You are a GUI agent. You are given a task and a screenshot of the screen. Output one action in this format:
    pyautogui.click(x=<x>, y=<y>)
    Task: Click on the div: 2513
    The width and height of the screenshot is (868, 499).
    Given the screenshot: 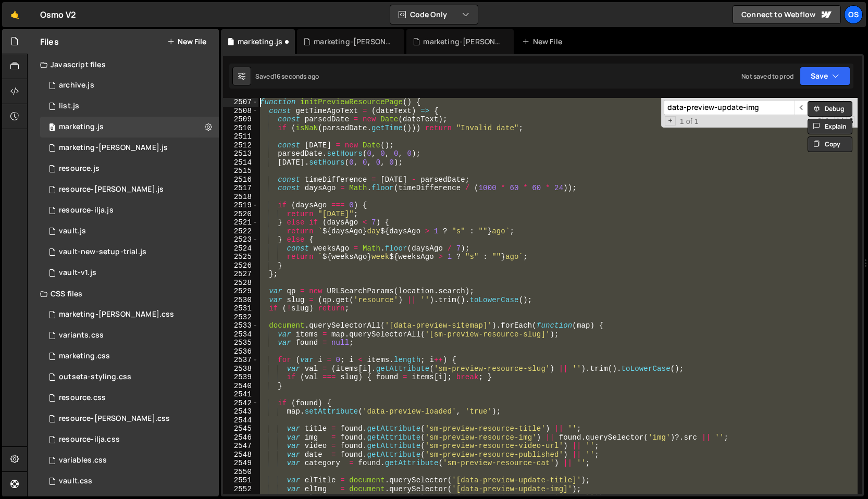 What is the action you would take?
    pyautogui.click(x=241, y=153)
    